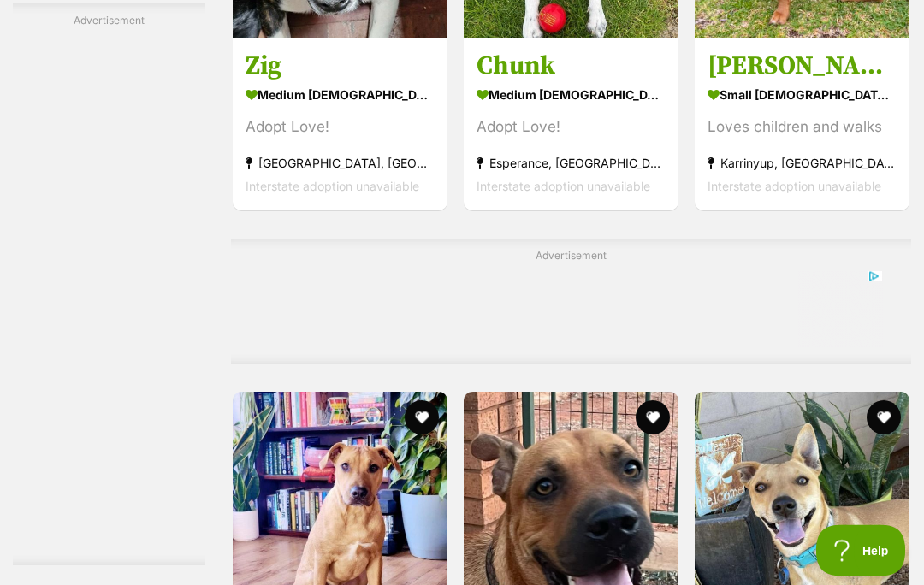 The width and height of the screenshot is (924, 585). What do you see at coordinates (571, 68) in the screenshot?
I see `h3: Chunk` at bounding box center [571, 68].